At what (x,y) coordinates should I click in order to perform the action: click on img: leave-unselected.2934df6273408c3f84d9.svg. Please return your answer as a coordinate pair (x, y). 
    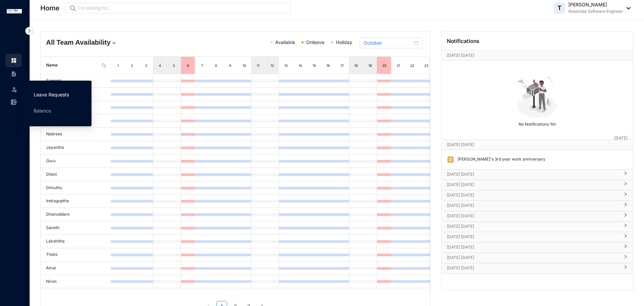
    Looking at the image, I should click on (14, 89).